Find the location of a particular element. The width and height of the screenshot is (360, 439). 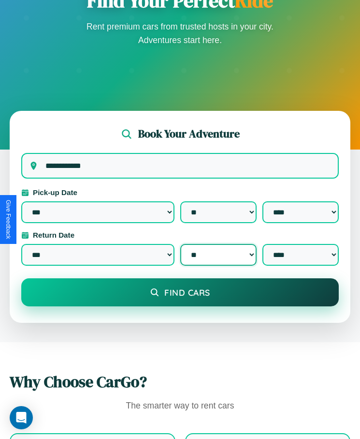

h2: Book Your Adventure is located at coordinates (189, 134).